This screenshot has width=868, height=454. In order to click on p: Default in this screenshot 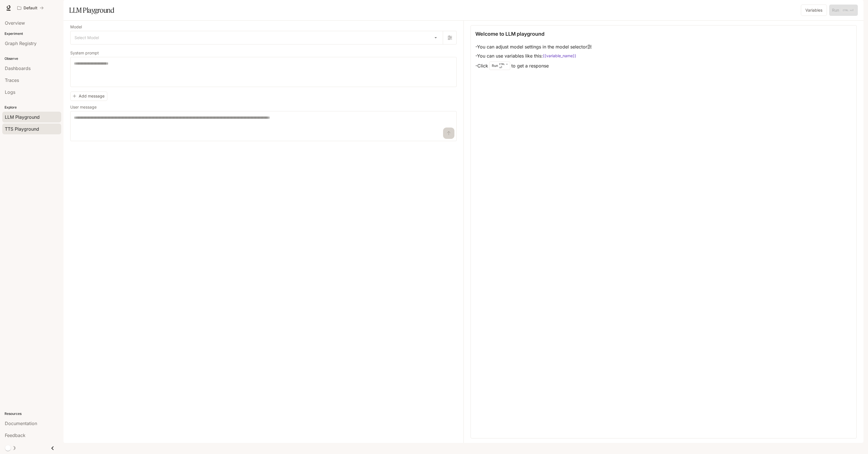, I will do `click(30, 8)`.